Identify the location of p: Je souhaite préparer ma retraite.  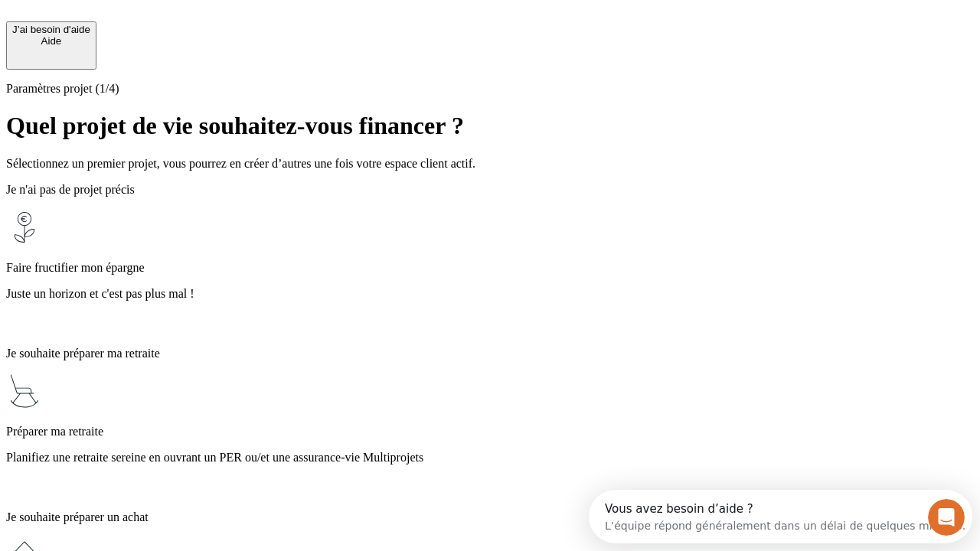
(490, 353).